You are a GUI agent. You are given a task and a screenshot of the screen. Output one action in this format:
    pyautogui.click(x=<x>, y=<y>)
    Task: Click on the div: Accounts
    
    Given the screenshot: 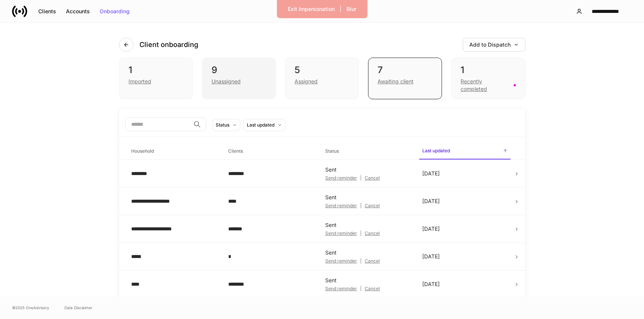 What is the action you would take?
    pyautogui.click(x=78, y=11)
    